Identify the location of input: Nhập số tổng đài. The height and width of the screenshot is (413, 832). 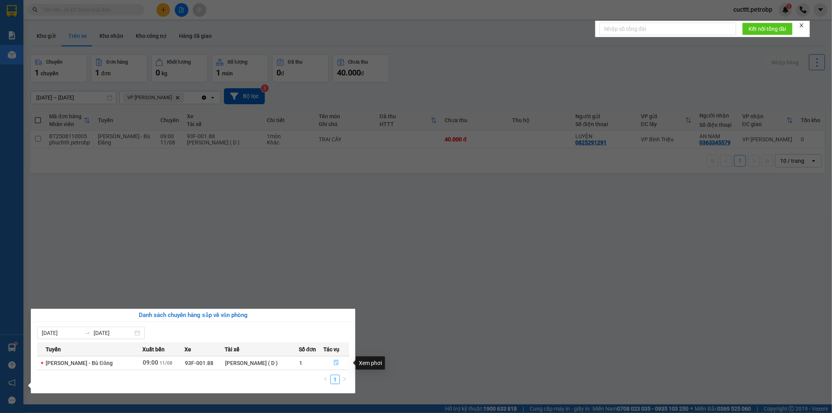
(668, 29).